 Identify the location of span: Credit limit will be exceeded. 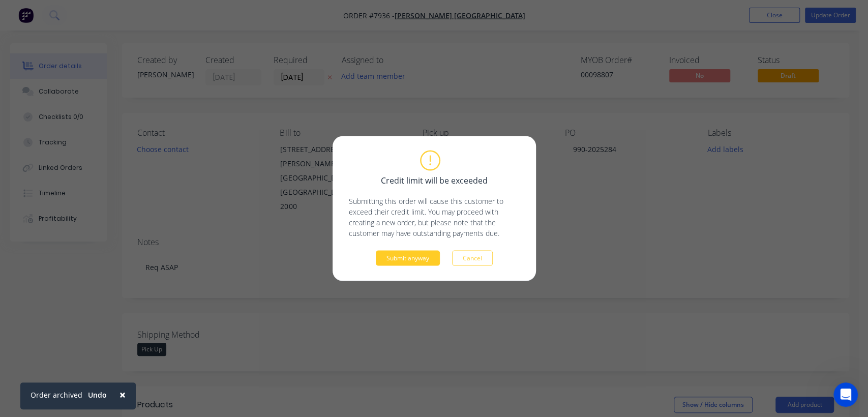
(434, 180).